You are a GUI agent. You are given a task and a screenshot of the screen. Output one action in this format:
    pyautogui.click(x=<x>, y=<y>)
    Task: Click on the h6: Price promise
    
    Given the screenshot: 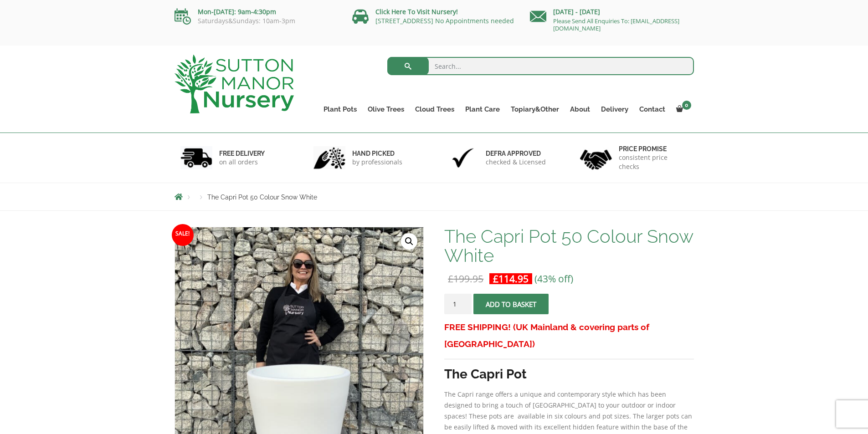 What is the action you would take?
    pyautogui.click(x=654, y=149)
    